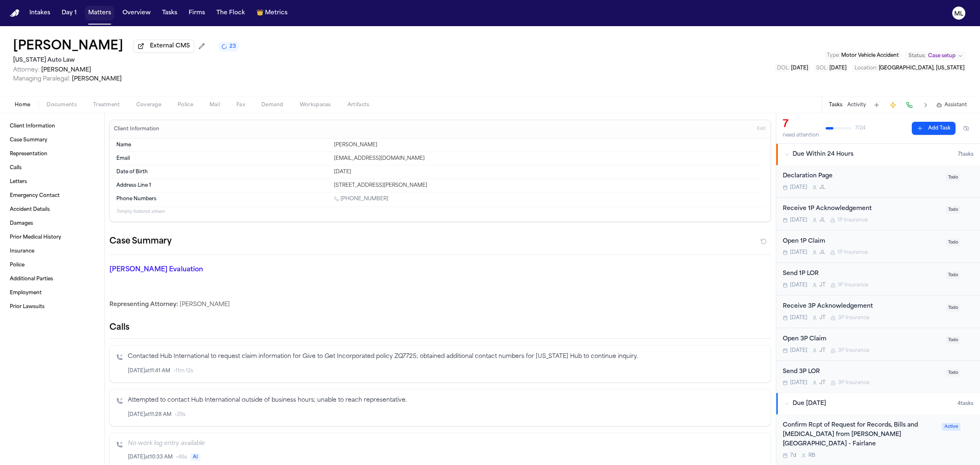 The height and width of the screenshot is (465, 980). I want to click on span: Due Within 24 Hours, so click(823, 155).